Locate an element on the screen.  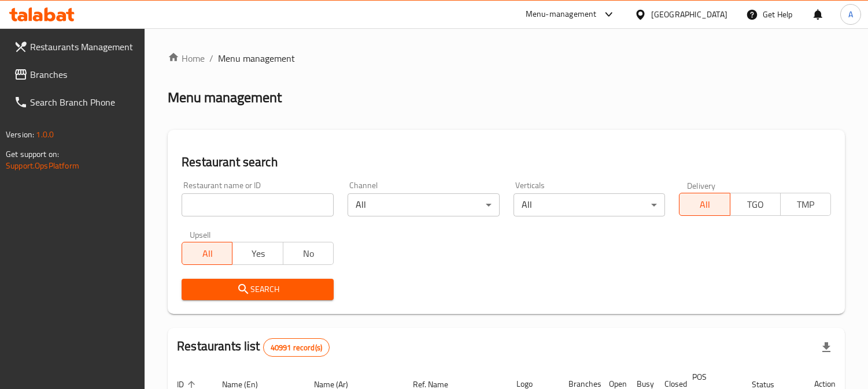
span: TGO is located at coordinates (755, 205).